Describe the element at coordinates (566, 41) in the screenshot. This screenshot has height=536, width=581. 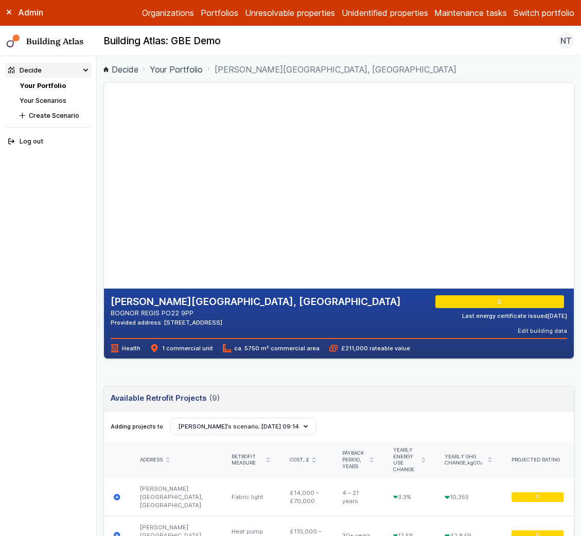
I see `button: NT` at that location.